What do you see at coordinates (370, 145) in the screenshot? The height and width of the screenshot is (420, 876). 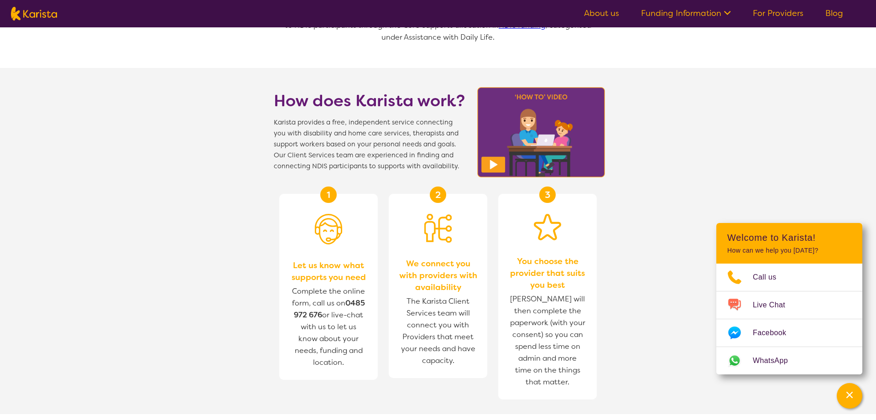 I see `span: Karista provides a free, independent service connecting you with disability and home care service...` at bounding box center [370, 145].